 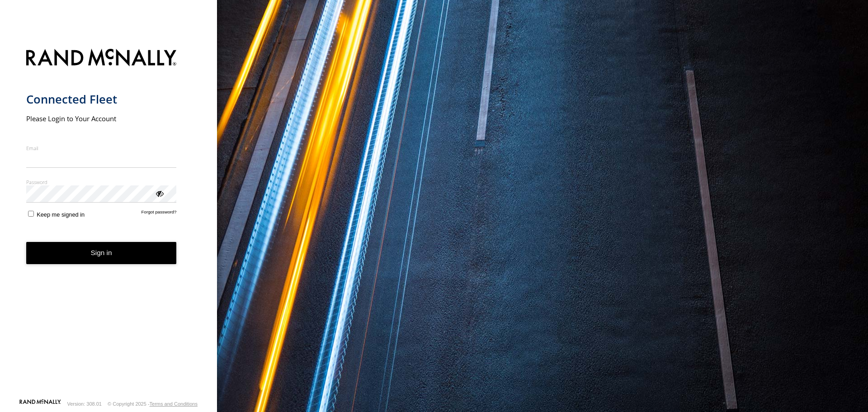 What do you see at coordinates (159, 213) in the screenshot?
I see `a: Forgot password?` at bounding box center [159, 213].